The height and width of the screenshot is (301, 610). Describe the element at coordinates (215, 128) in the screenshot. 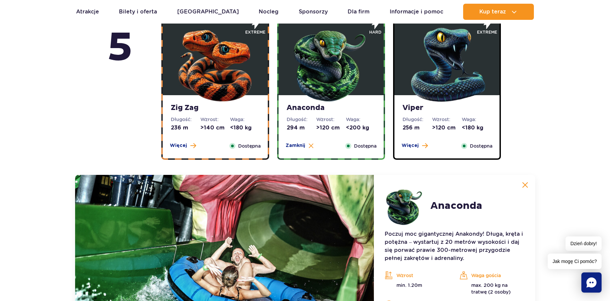

I see `dd: >140 cm` at that location.